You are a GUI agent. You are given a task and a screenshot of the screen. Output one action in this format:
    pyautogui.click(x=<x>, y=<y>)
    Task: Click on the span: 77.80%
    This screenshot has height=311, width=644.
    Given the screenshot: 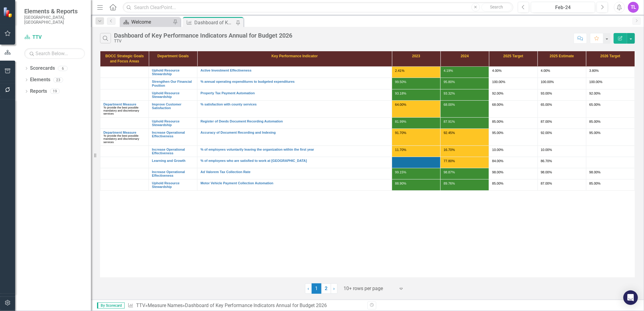 What is the action you would take?
    pyautogui.click(x=449, y=161)
    